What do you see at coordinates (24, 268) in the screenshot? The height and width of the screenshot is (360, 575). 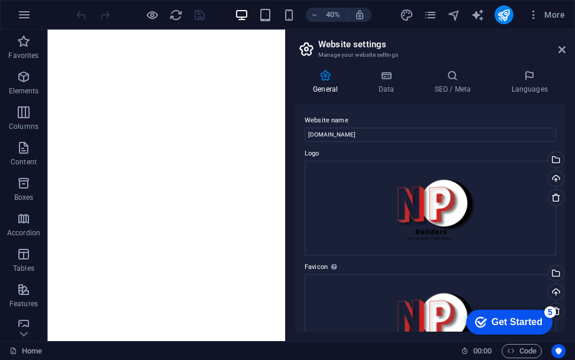 I see `p: Tables` at bounding box center [24, 268].